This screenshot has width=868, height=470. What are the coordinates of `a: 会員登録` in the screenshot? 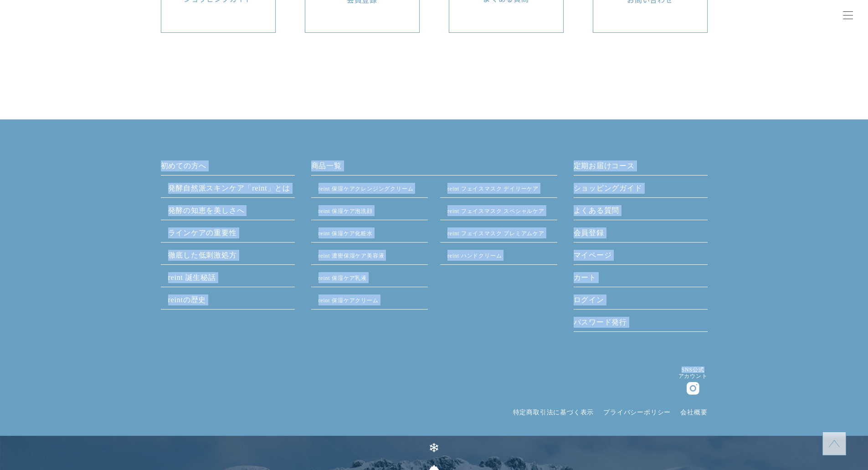 It's located at (640, 235).